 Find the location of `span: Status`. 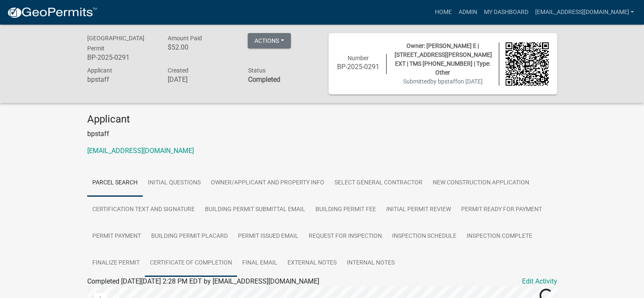

span: Status is located at coordinates (257, 70).